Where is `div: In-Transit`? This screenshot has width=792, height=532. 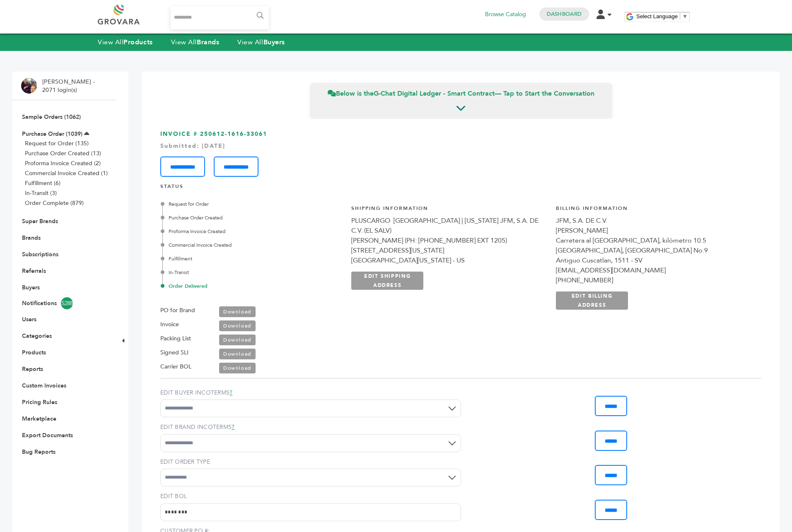
div: In-Transit is located at coordinates (253, 273).